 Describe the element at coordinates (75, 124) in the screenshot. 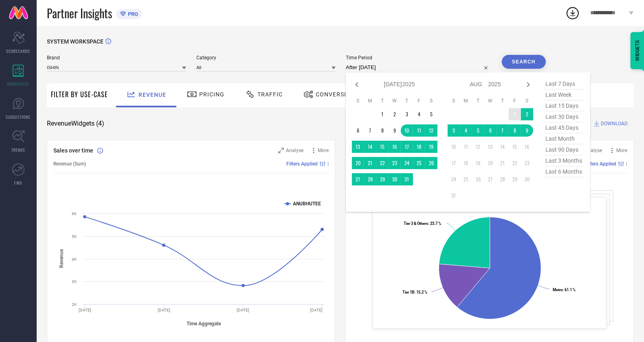

I see `span: Revenue Widgets ( 4 )` at that location.